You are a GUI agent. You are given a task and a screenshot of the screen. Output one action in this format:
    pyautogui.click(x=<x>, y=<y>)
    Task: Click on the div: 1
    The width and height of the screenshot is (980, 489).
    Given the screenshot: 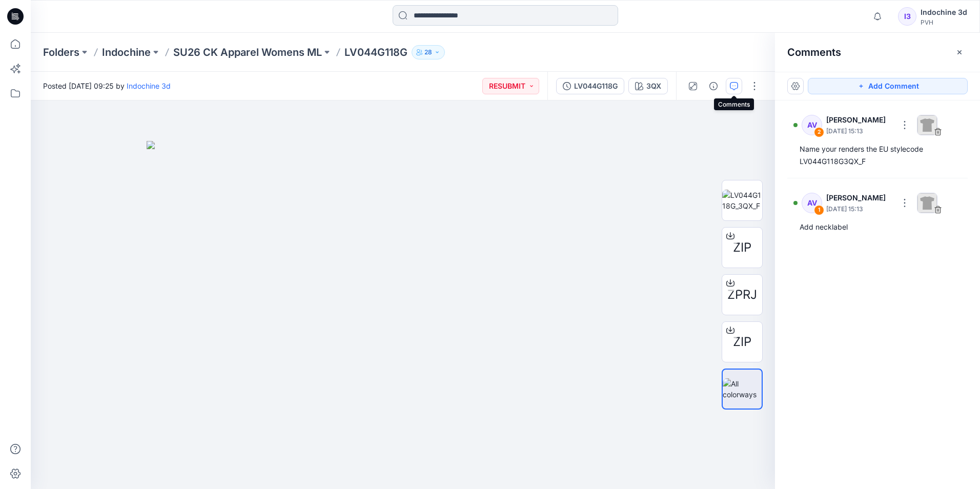 What is the action you would take?
    pyautogui.click(x=819, y=210)
    